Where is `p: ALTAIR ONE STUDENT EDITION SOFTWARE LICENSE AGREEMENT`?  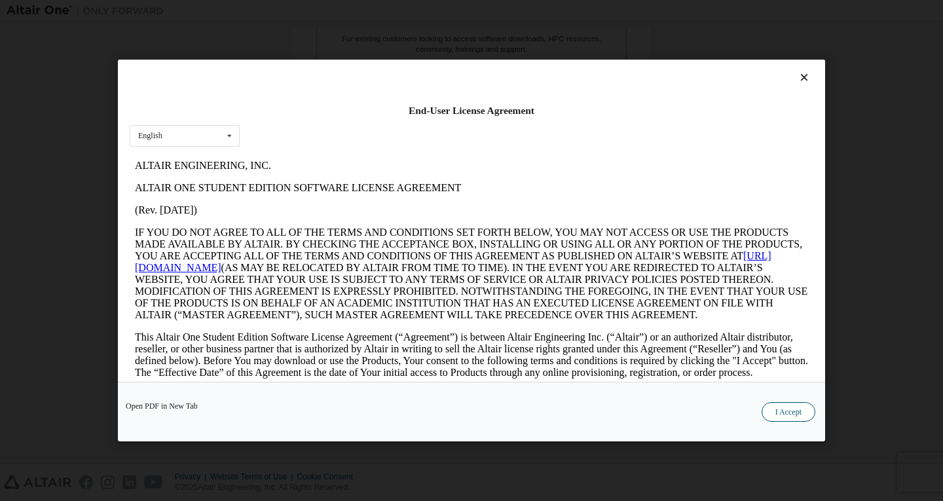
p: ALTAIR ONE STUDENT EDITION SOFTWARE LICENSE AGREEMENT is located at coordinates (342, 33).